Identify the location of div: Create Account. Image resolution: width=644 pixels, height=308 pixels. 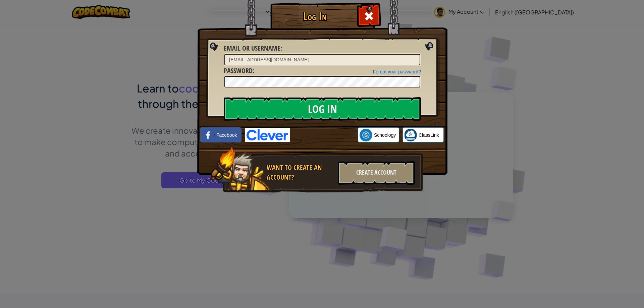
(377, 173).